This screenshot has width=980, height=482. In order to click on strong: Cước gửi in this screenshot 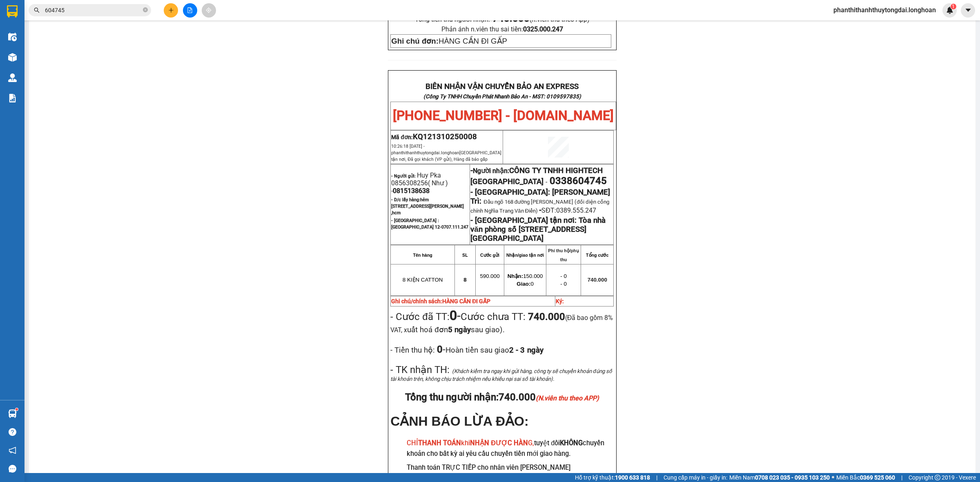, I will do `click(489, 255)`.